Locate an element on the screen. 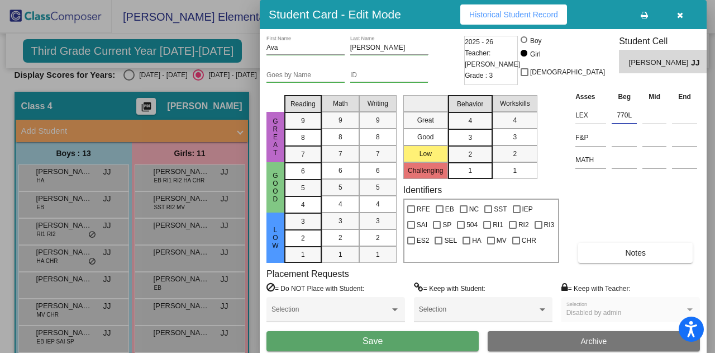 The width and height of the screenshot is (715, 353). h3: Student Card - Edit Mode is located at coordinates (335, 14).